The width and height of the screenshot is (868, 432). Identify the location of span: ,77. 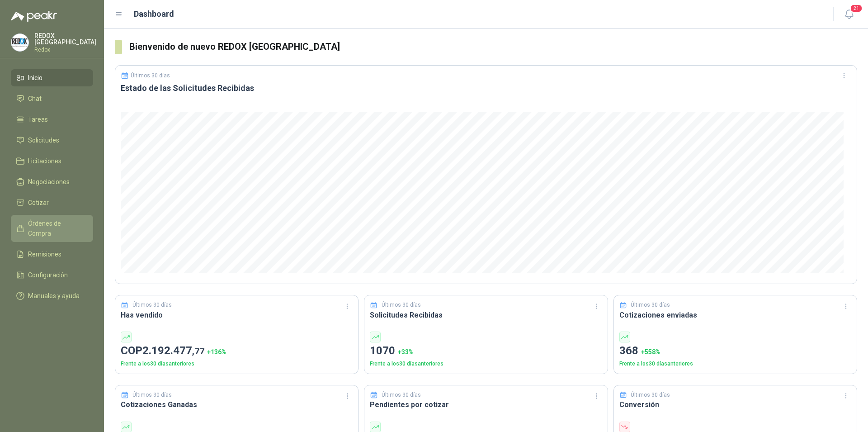
(198, 350).